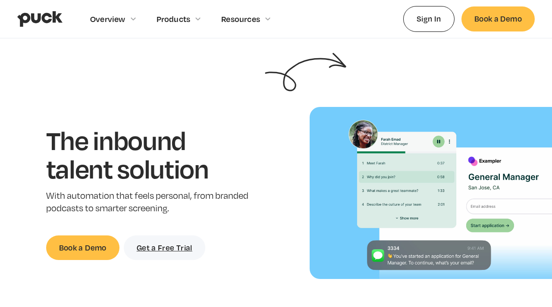 The image size is (552, 307). Describe the element at coordinates (429, 19) in the screenshot. I see `a: Sign In` at that location.